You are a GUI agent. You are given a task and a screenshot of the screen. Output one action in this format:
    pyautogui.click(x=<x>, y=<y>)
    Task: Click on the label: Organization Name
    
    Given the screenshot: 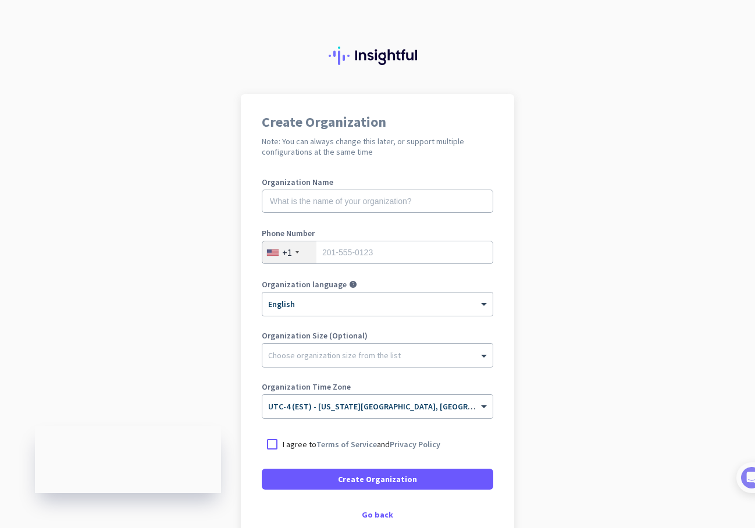 What is the action you would take?
    pyautogui.click(x=378, y=182)
    